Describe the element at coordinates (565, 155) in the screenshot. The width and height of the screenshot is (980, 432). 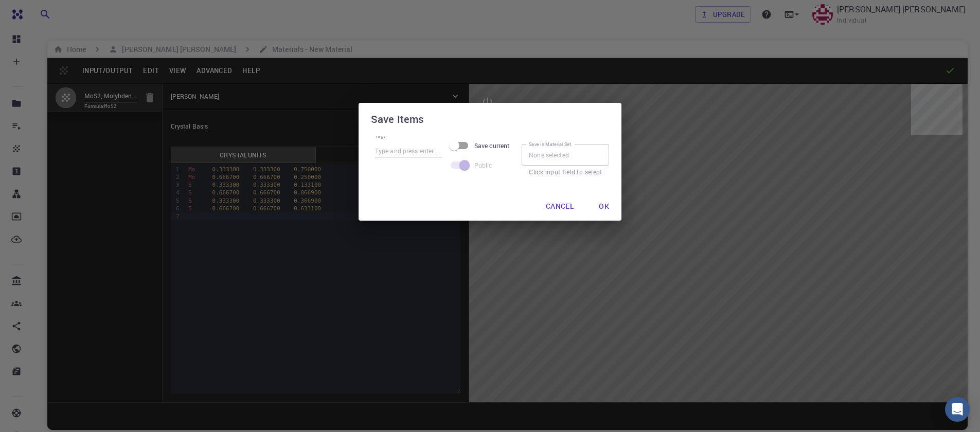
I see `input: None selected` at that location.